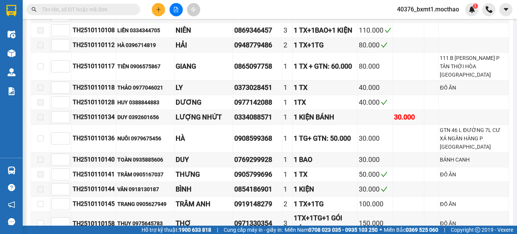 This screenshot has height=234, width=517. Describe the element at coordinates (94, 102) in the screenshot. I see `td: TH2510110128` at that location.